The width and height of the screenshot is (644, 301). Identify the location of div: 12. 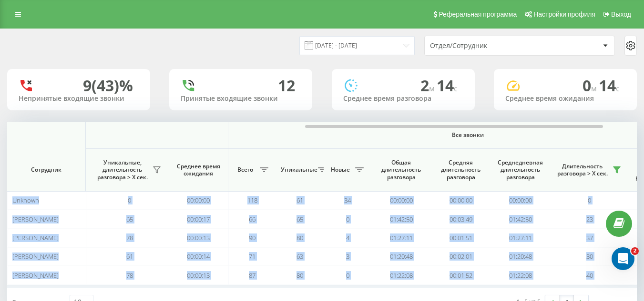
(286, 86).